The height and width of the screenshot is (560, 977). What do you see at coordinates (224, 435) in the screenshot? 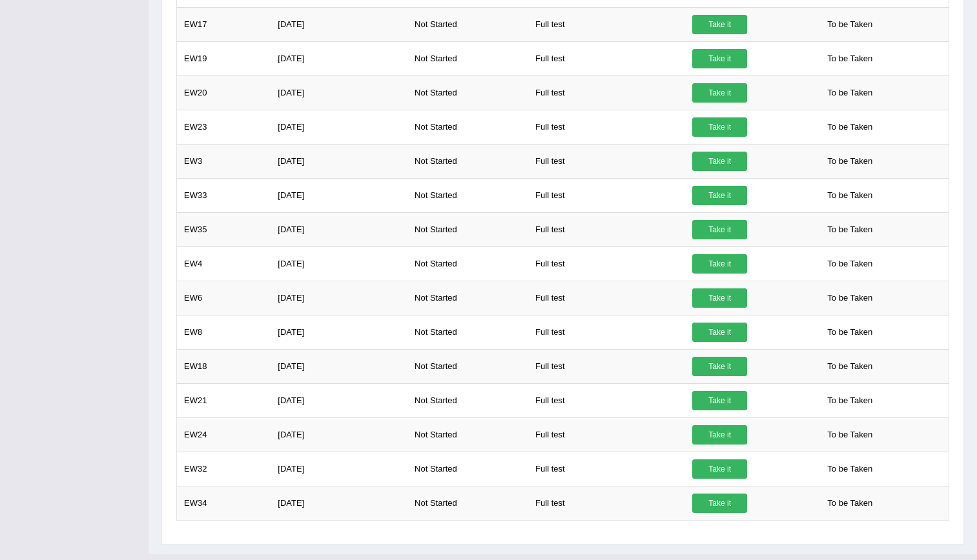
I see `td: EW24` at bounding box center [224, 435].